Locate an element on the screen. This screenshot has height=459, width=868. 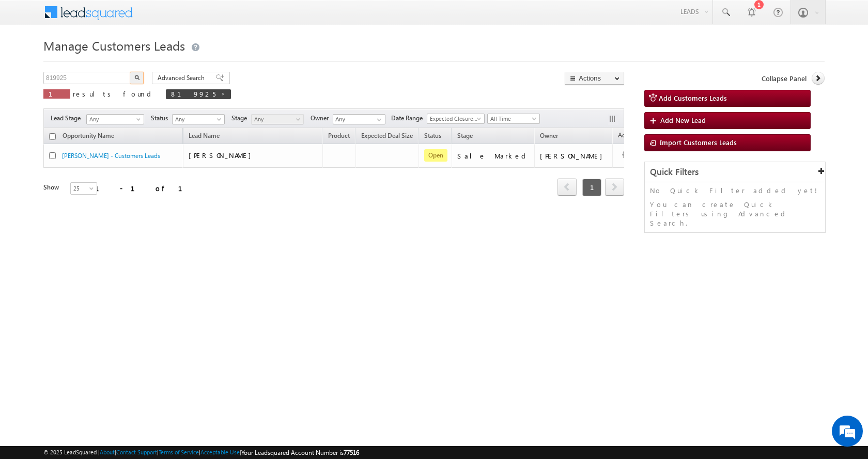
span: Date Range is located at coordinates (409, 118).